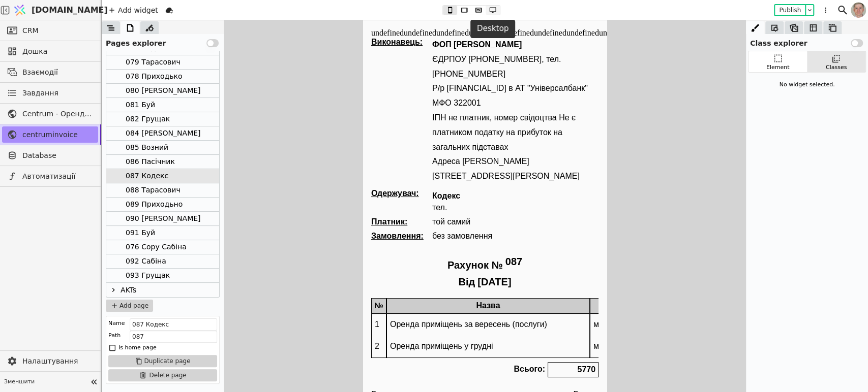 The image size is (868, 392). Describe the element at coordinates (38, 22) in the screenshot. I see `div: Виконавець:` at that location.